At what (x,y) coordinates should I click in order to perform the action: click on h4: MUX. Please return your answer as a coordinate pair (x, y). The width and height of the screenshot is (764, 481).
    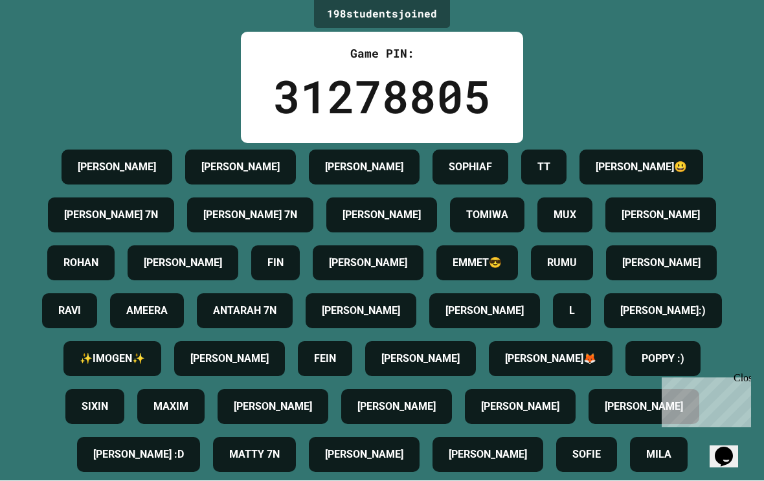
    Looking at the image, I should click on (565, 216).